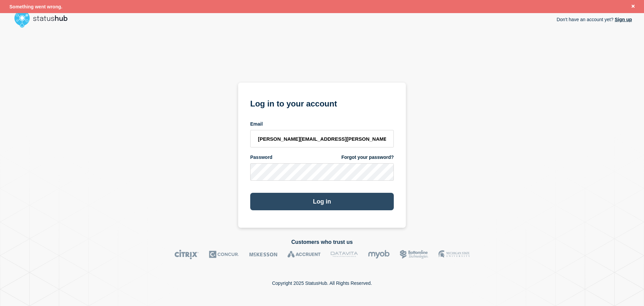 This screenshot has height=306, width=644. What do you see at coordinates (322, 201) in the screenshot?
I see `button: Log in` at bounding box center [322, 201].